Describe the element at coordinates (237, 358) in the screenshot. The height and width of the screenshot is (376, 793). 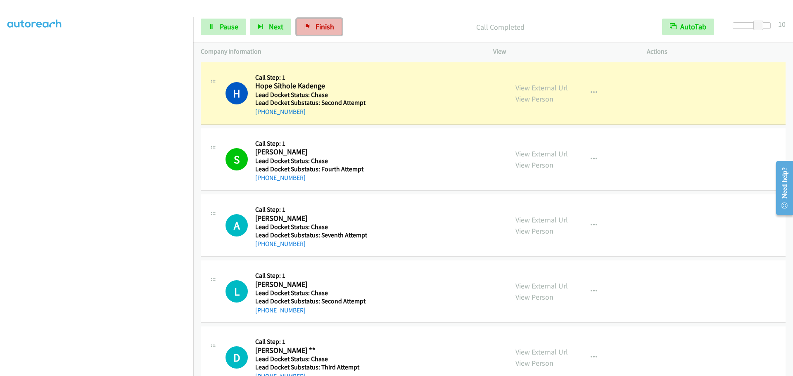
I see `h1: D` at that location.